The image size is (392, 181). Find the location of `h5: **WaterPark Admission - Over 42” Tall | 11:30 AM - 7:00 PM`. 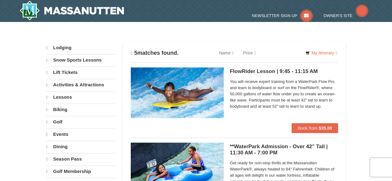

h5: **WaterPark Admission - Over 42” Tall | 11:30 AM - 7:00 PM is located at coordinates (284, 150).